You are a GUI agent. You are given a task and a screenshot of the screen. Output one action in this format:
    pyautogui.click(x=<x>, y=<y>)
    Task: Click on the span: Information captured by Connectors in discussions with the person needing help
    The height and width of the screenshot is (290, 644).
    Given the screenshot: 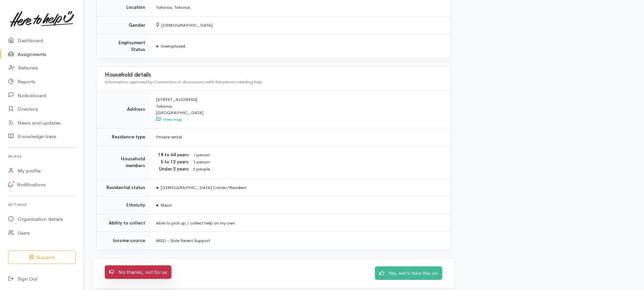 What is the action you would take?
    pyautogui.click(x=184, y=82)
    